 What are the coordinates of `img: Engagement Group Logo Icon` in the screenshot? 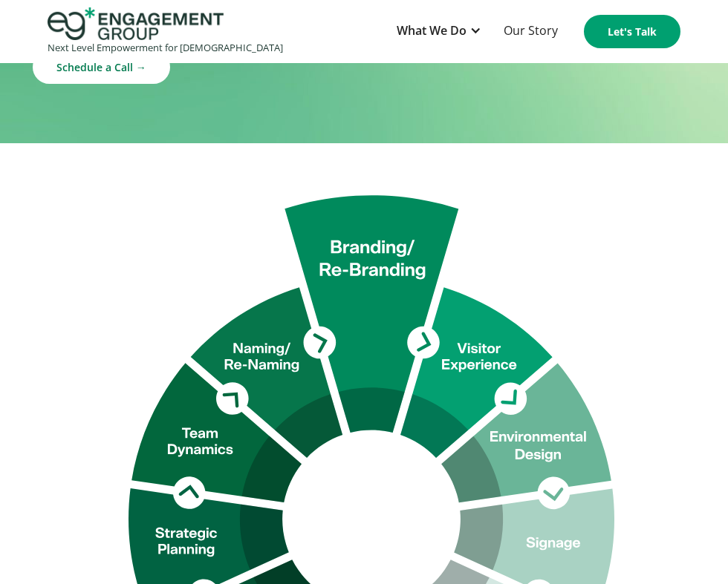 It's located at (135, 24).